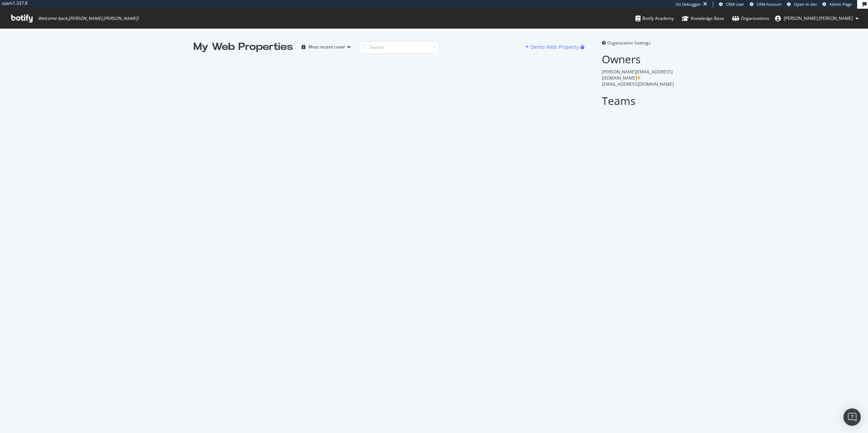 The image size is (868, 433). Describe the element at coordinates (703, 19) in the screenshot. I see `a: Knowledge Base` at that location.